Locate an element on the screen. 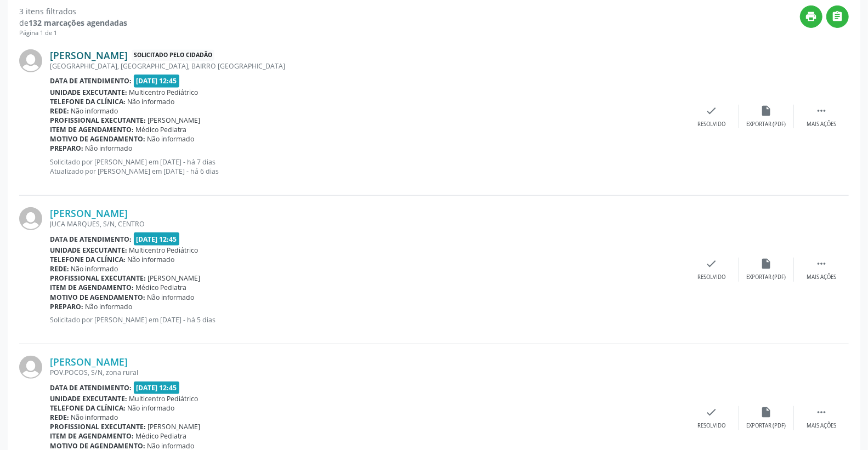  button: print is located at coordinates (811, 17).